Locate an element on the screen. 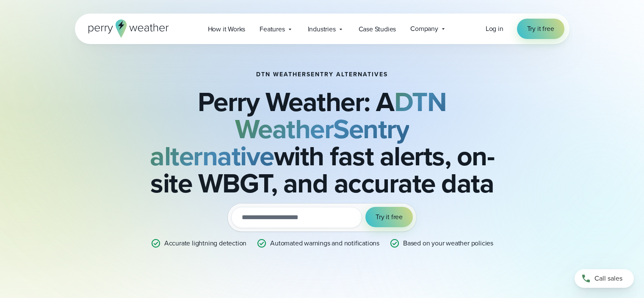 Image resolution: width=644 pixels, height=298 pixels. a: Log in is located at coordinates (495, 29).